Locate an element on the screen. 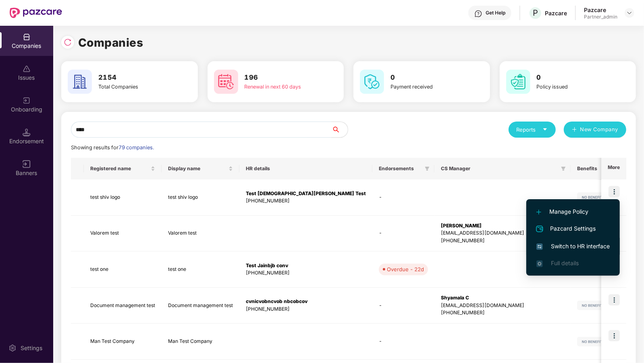  img: svg+xml;base64,PHN2ZyB4bWxucz0iaHR0cDovL3d3dy53My5vcmcvMjAwMC9zdmciIHdpZHRoPSIxNi4zNjMiIGhlaWdodD... is located at coordinates (540, 264).